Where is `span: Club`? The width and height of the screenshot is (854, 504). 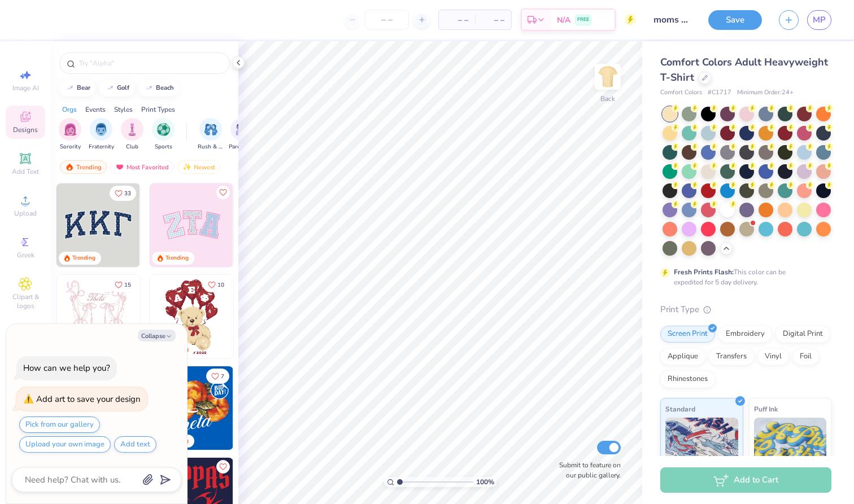 span: Club is located at coordinates (132, 147).